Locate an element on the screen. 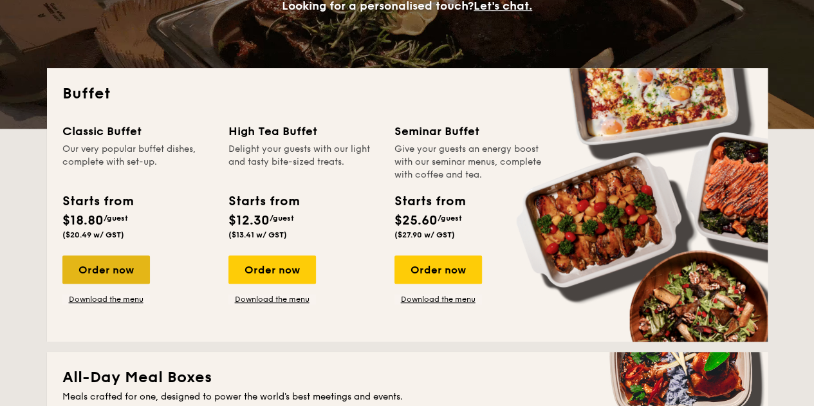  div: High Tea Buffet is located at coordinates (304, 131).